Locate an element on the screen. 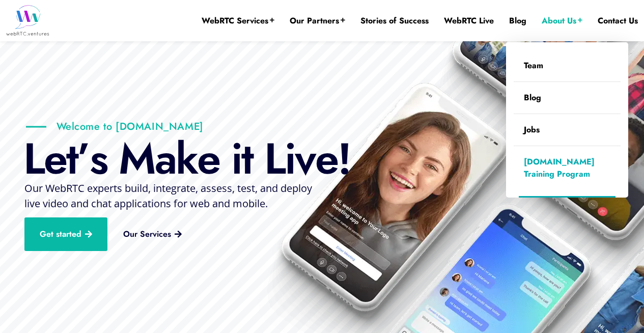 Image resolution: width=644 pixels, height=333 pixels. a: Our Services is located at coordinates (152, 234).